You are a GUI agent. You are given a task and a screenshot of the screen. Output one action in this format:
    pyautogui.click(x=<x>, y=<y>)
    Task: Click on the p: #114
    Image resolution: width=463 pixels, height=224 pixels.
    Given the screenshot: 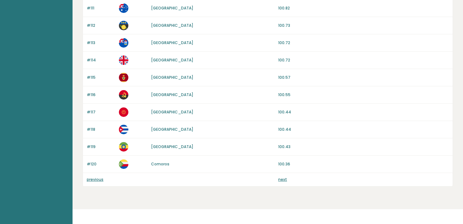 What is the action you would take?
    pyautogui.click(x=101, y=60)
    